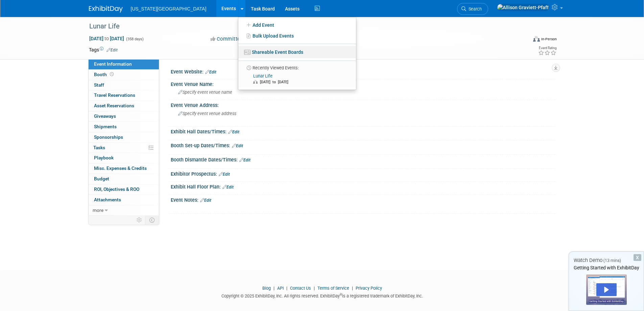  I want to click on td: Personalize Event Tab Strip, so click(139, 220).